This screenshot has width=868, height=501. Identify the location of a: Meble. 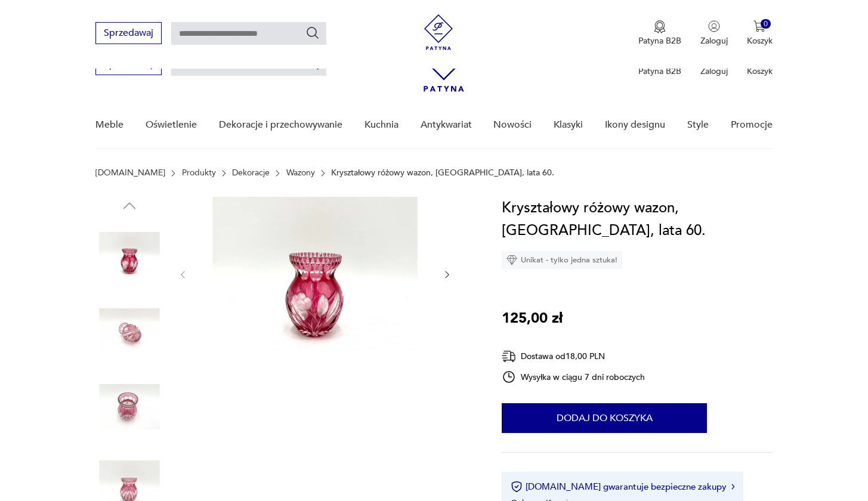
(109, 125).